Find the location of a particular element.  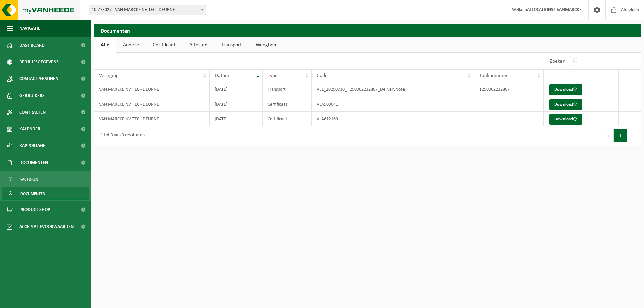

span: Vestiging is located at coordinates (109, 76).